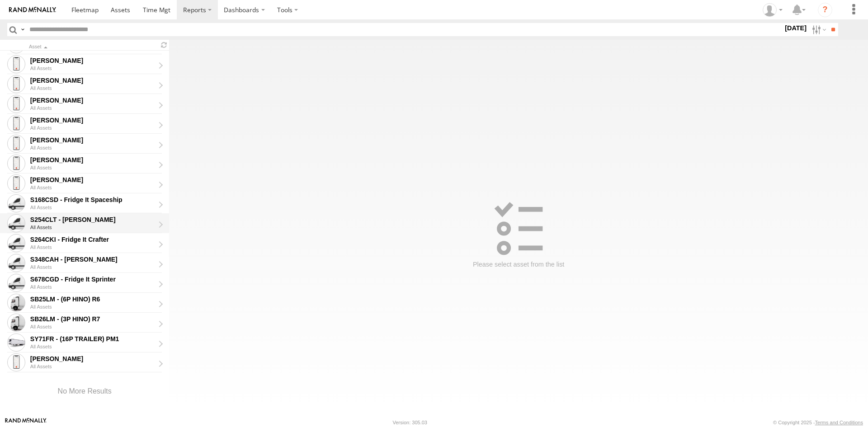 This screenshot has height=427, width=868. What do you see at coordinates (92, 101) in the screenshot?
I see `div: MANINDER SINGH - Click to view sensor readings` at bounding box center [92, 101].